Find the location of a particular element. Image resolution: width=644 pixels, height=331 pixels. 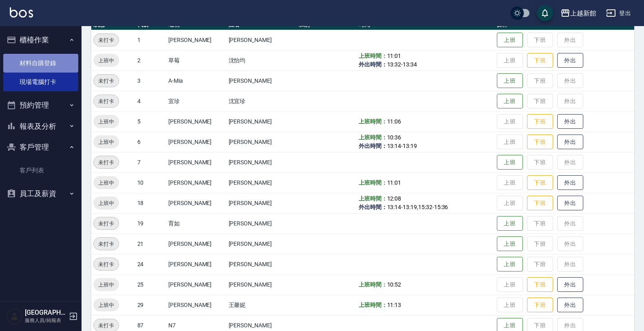

td: 18 is located at coordinates (151, 203).